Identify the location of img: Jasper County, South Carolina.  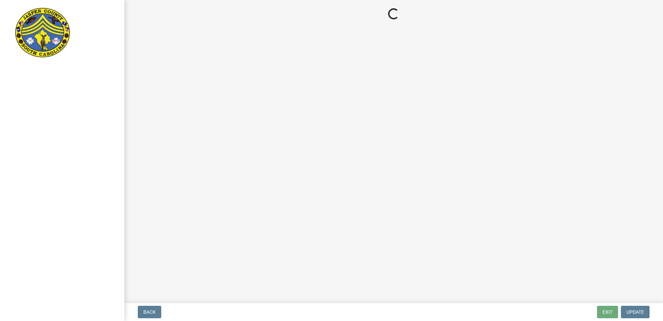
(42, 33).